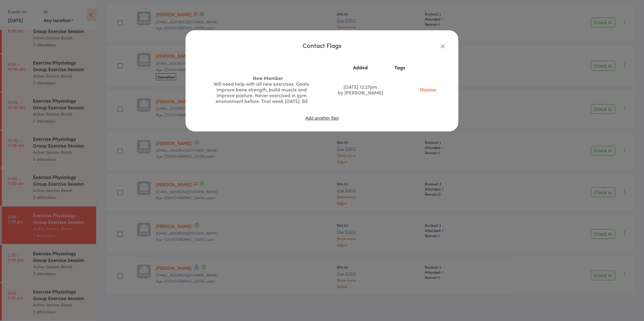 The width and height of the screenshot is (644, 321). Describe the element at coordinates (262, 92) in the screenshot. I see `div: Will need help with all new exercises. Goals: improve bene strength, build muscle and improve pos...` at that location.